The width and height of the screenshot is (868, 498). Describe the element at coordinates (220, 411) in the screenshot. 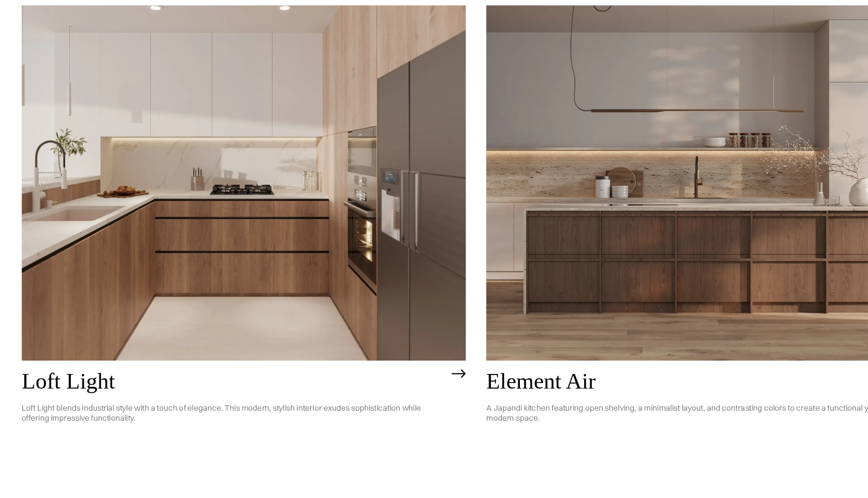

I see `p: Loft Light blends industrial style with a touch of elegance. This modern, stylish interior exudes...` at that location.